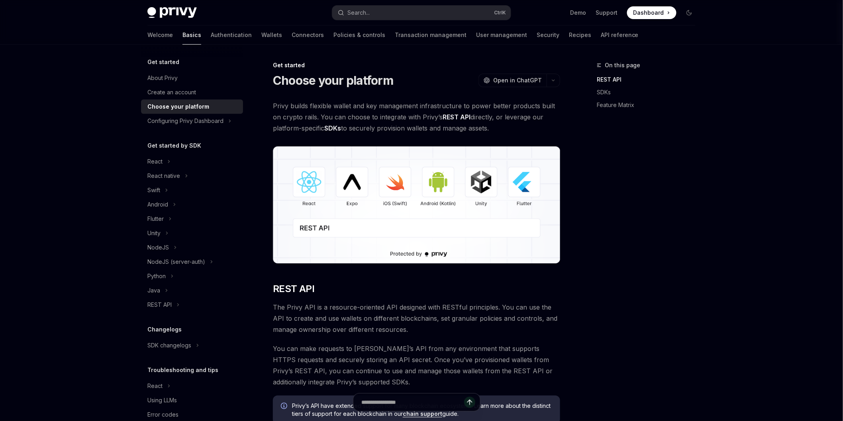 The width and height of the screenshot is (843, 421). Describe the element at coordinates (470, 403) in the screenshot. I see `button: Send message` at that location.